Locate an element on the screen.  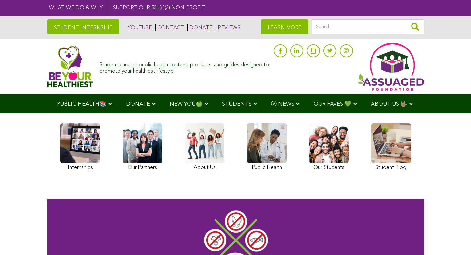
a: REVIEWS is located at coordinates (228, 28).